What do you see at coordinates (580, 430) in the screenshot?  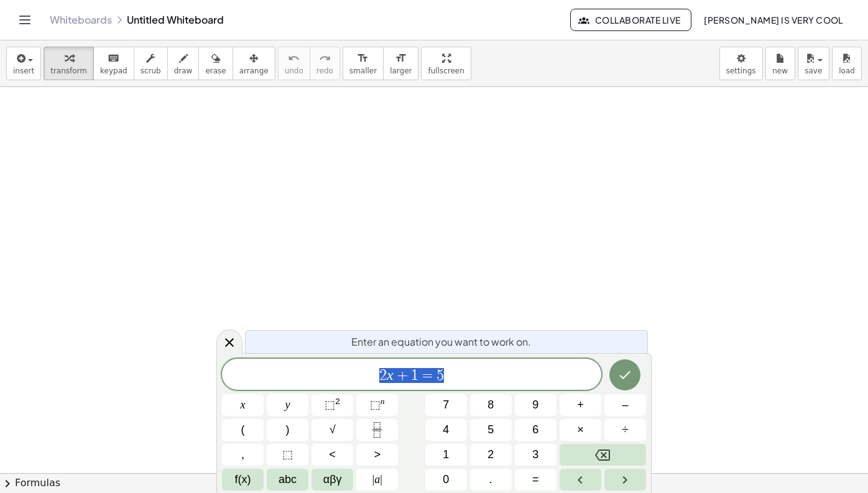 I see `button: Times` at bounding box center [580, 430].